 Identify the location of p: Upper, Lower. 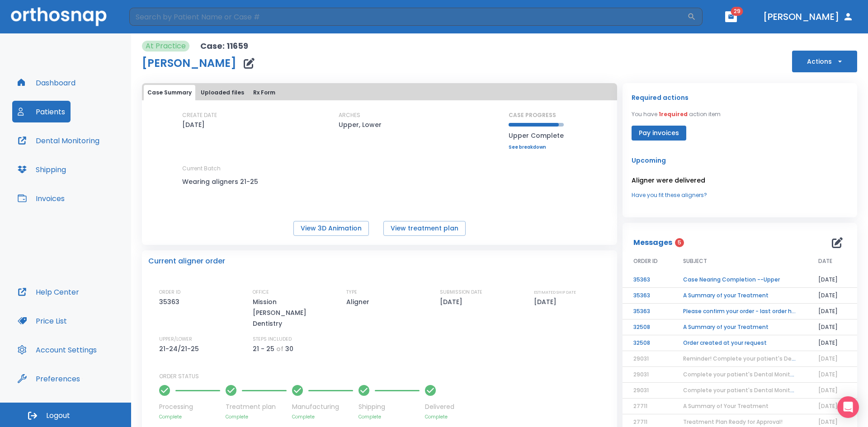
(360, 125).